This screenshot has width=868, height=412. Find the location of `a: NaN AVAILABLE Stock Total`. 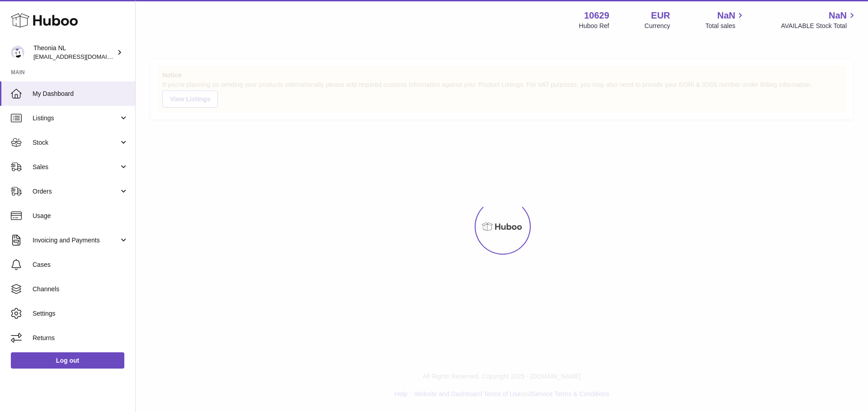

a: NaN AVAILABLE Stock Total is located at coordinates (819, 20).